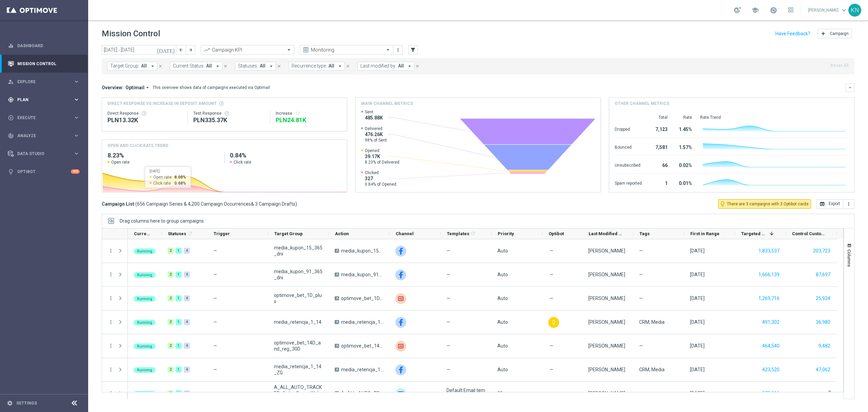 The width and height of the screenshot is (868, 412). I want to click on button: Optimail arrow_drop_down, so click(138, 88).